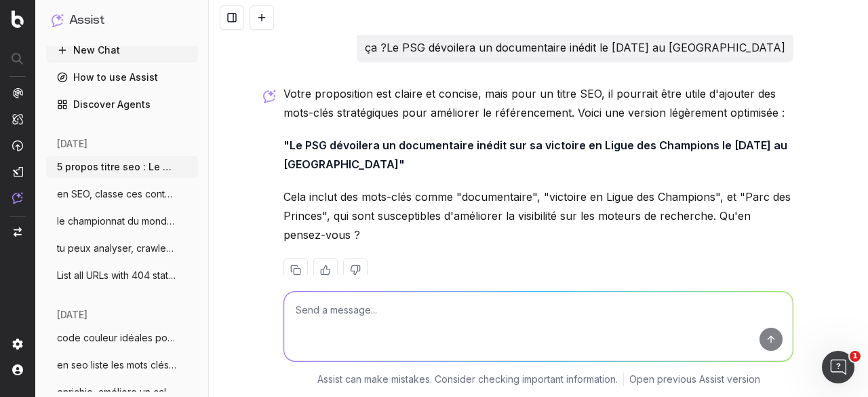 This screenshot has width=868, height=397. I want to click on a: Discover Agents, so click(122, 104).